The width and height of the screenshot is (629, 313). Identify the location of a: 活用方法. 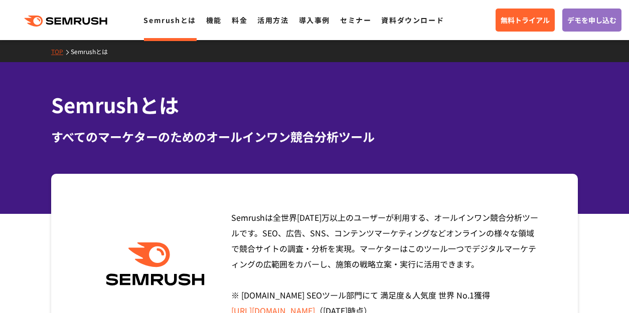
(273, 20).